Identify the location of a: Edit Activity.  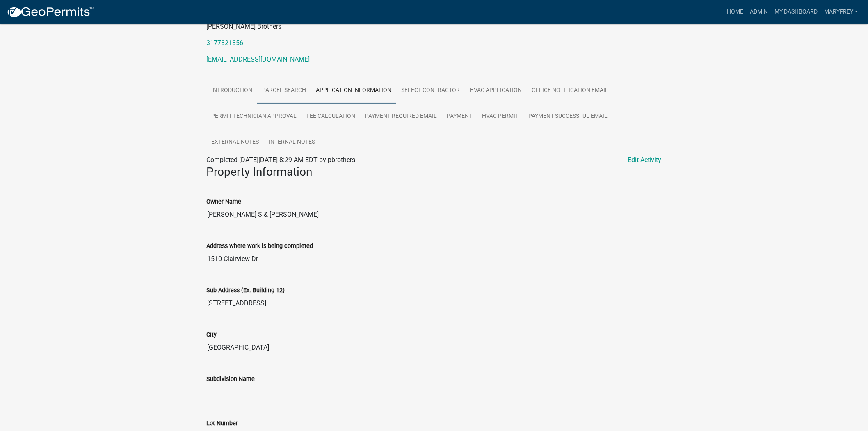
(644, 160).